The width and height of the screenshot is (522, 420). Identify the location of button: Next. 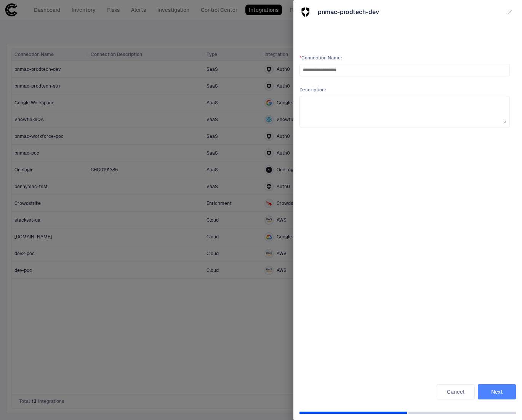
(497, 392).